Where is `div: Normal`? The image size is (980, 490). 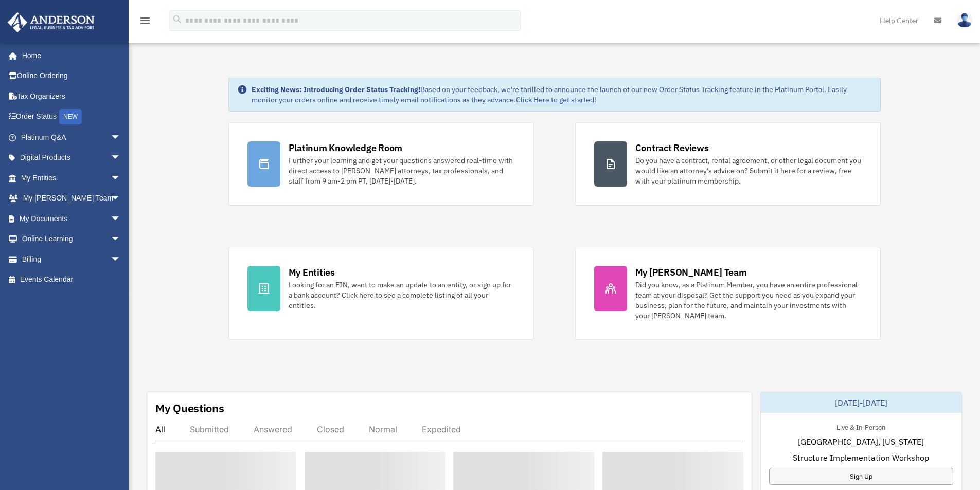 div: Normal is located at coordinates (383, 429).